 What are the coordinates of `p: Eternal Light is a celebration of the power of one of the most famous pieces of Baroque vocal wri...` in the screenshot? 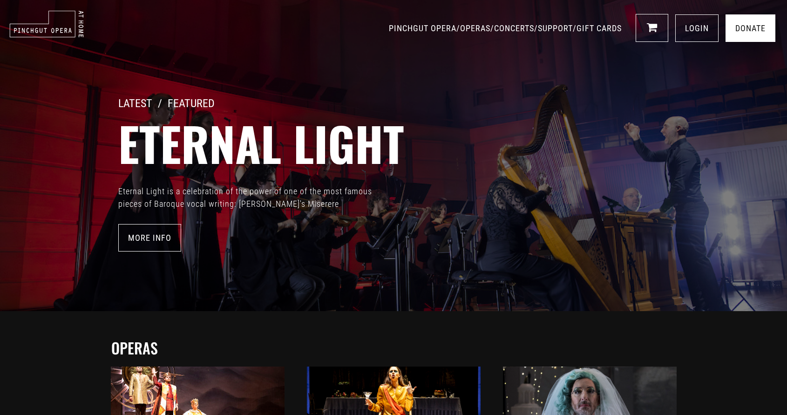 It's located at (258, 197).